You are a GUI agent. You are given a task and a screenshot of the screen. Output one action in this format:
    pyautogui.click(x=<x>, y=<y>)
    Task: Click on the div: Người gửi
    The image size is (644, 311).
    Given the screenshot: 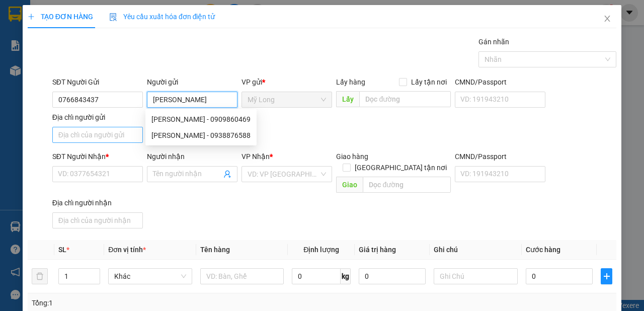 What is the action you would take?
    pyautogui.click(x=192, y=82)
    